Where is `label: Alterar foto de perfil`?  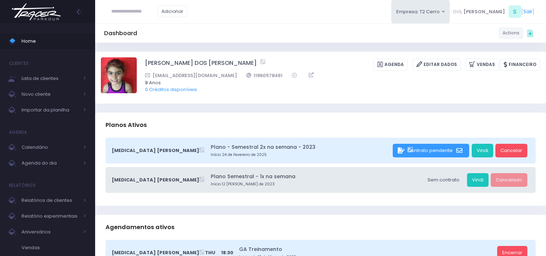 label: Alterar foto de perfil is located at coordinates (119, 76).